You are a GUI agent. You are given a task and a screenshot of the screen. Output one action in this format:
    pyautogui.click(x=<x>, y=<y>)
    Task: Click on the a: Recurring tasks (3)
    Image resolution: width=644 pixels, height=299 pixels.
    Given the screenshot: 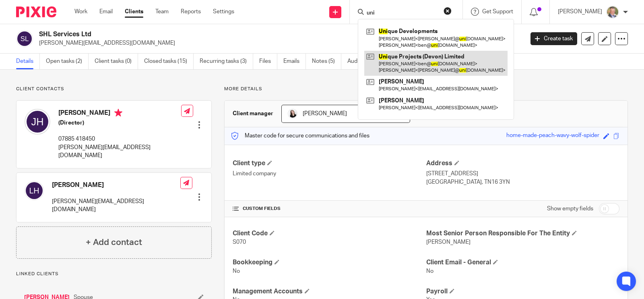 What is the action you would take?
    pyautogui.click(x=226, y=61)
    